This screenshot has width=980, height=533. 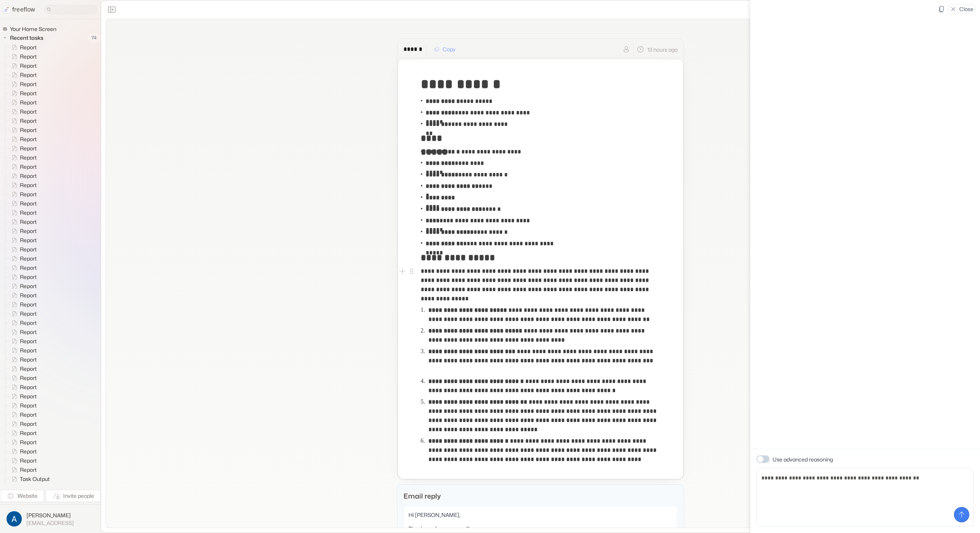 I want to click on p: Thank you for your email!, so click(x=541, y=529).